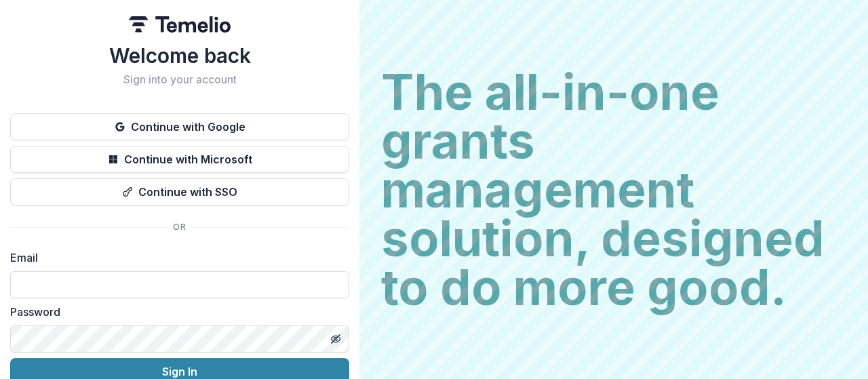  Describe the element at coordinates (180, 159) in the screenshot. I see `button: Continue with Microsoft` at that location.